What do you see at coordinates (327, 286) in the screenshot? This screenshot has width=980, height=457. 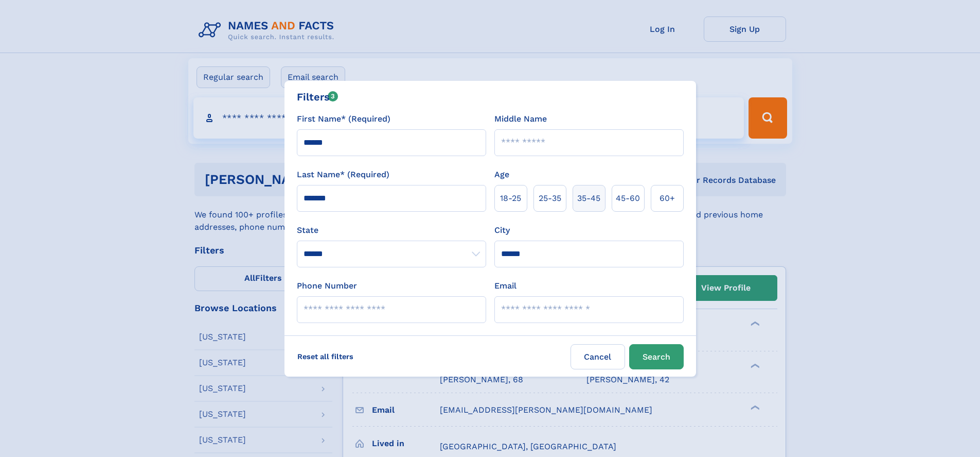 I see `label: Phone Number` at bounding box center [327, 286].